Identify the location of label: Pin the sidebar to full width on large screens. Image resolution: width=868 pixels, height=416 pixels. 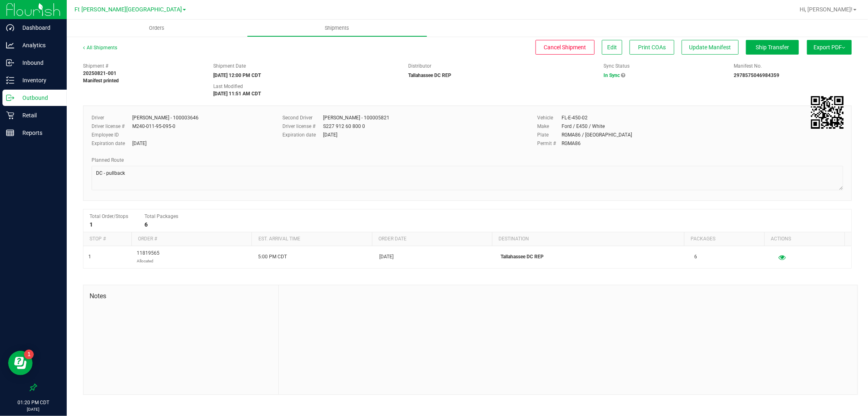
(33, 388).